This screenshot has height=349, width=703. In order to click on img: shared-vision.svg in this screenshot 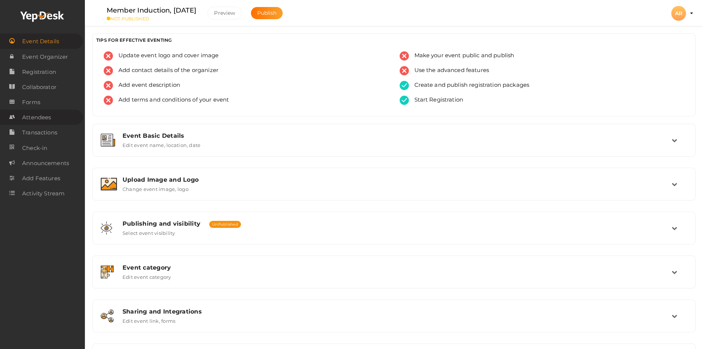, I will do `click(106, 228)`.